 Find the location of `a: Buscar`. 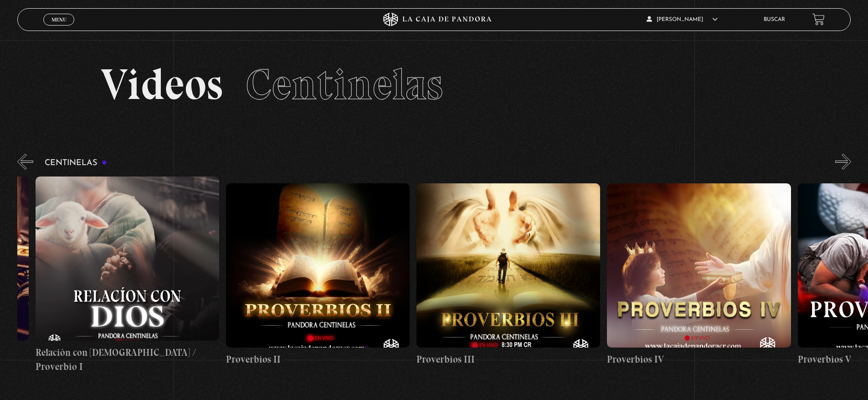

a: Buscar is located at coordinates (774, 20).